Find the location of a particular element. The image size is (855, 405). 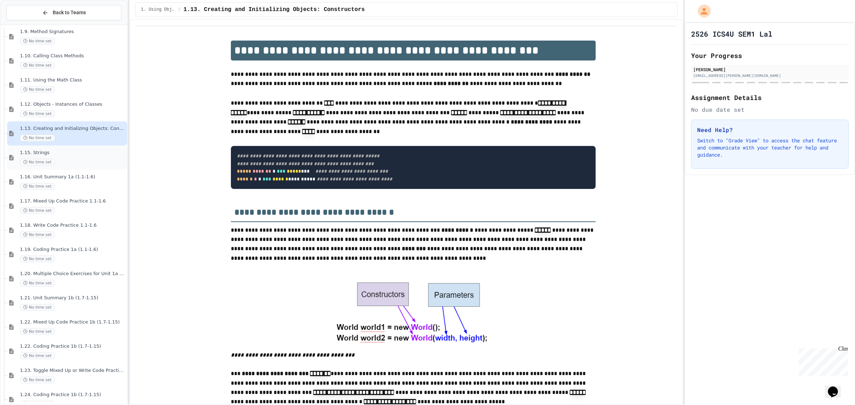

div: My Account is located at coordinates (701, 11).